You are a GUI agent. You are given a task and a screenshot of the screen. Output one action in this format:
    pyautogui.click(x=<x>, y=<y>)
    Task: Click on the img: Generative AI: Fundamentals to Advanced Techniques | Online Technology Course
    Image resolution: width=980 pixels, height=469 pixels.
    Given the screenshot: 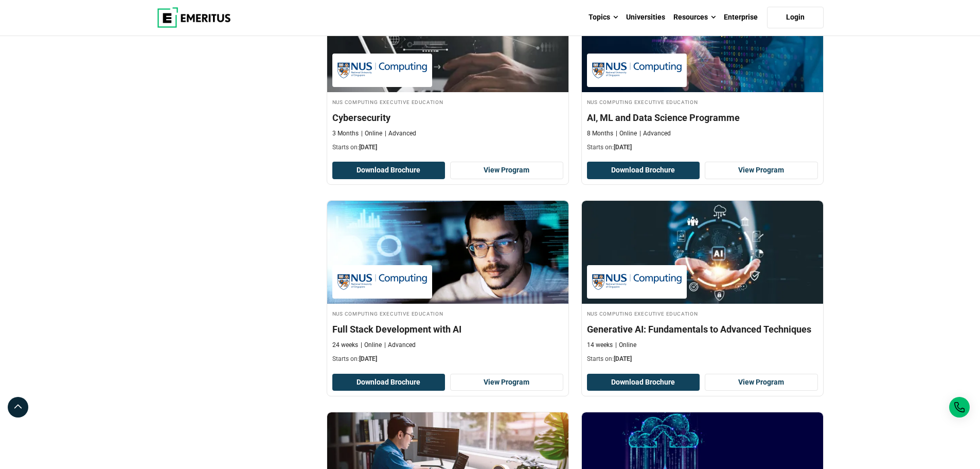 What is the action you would take?
    pyautogui.click(x=702, y=252)
    